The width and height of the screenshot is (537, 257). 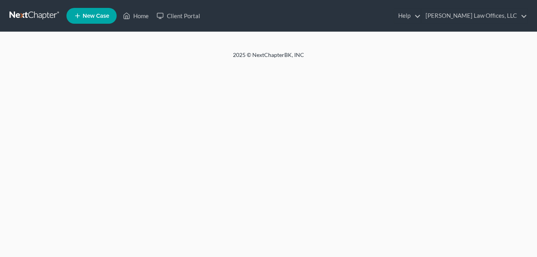 I want to click on a: Home, so click(x=136, y=16).